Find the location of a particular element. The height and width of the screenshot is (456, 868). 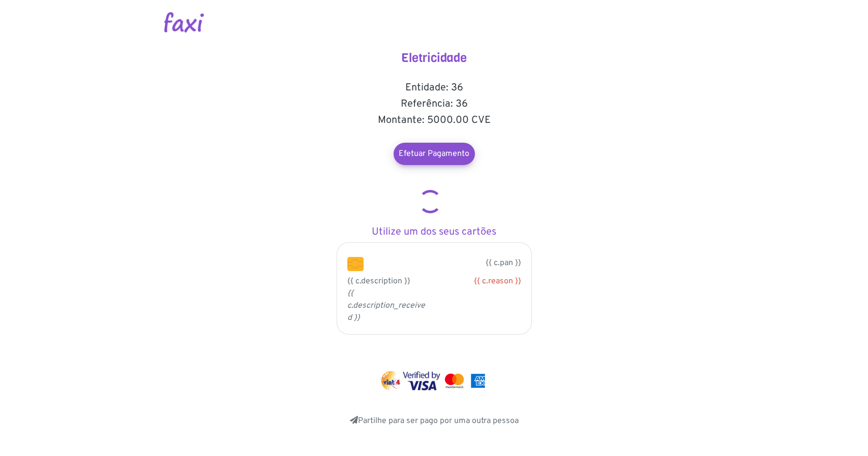

div: {{ c.reason }} is located at coordinates (481, 281).